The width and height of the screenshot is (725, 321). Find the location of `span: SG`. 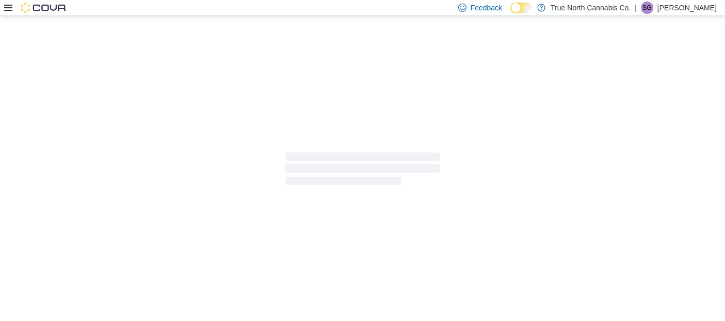

span: SG is located at coordinates (647, 8).